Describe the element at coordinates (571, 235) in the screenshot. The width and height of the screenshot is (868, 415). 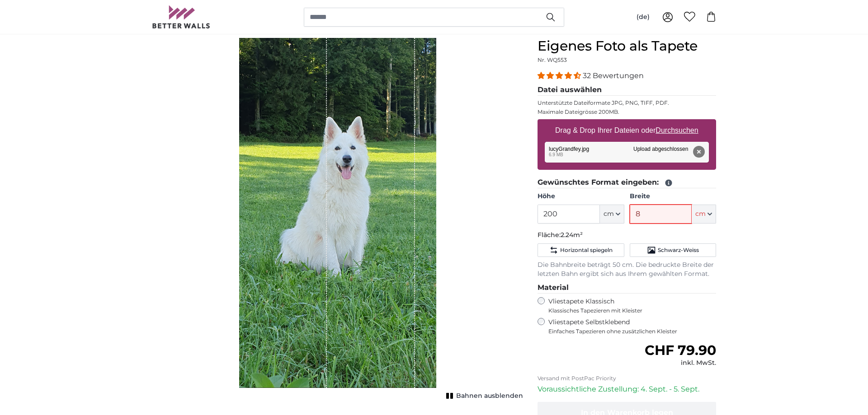
I see `span: 2.24m²` at that location.